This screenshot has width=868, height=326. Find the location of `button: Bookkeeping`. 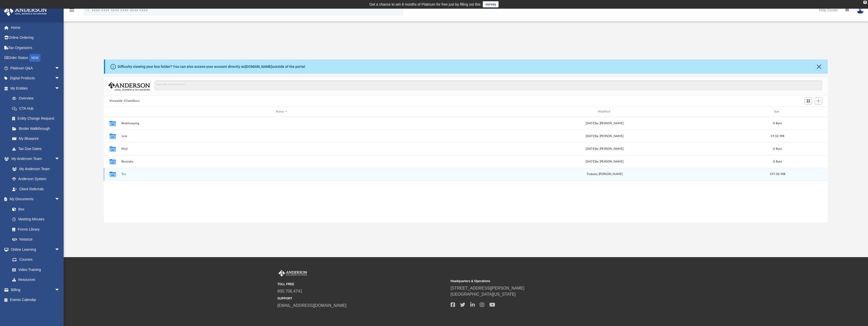

button: Bookkeeping is located at coordinates (281, 123).